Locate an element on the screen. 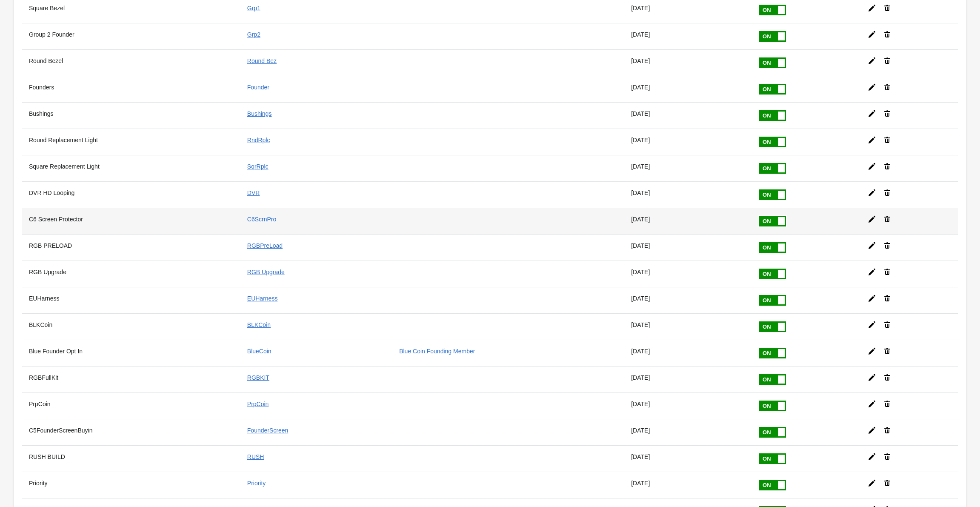 The image size is (980, 507). th: Round Bezel is located at coordinates (131, 63).